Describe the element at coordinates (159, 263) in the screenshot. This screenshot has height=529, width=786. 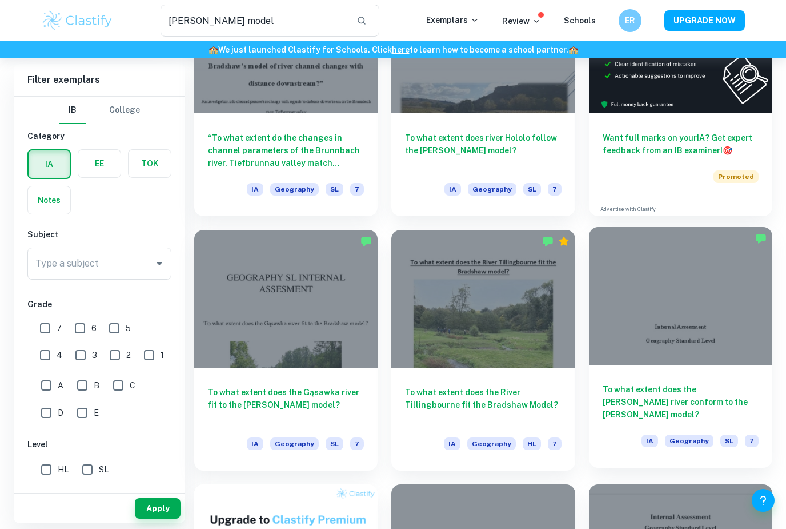
I see `button: Open` at that location.